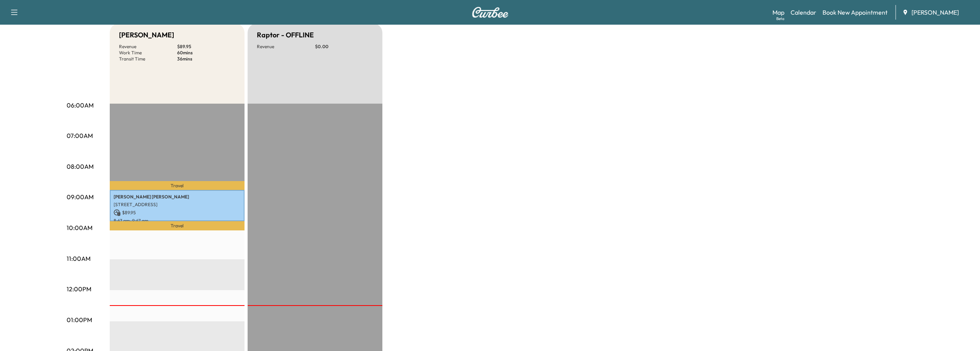 This screenshot has width=980, height=351. Describe the element at coordinates (80, 197) in the screenshot. I see `p: 09:00AM` at that location.